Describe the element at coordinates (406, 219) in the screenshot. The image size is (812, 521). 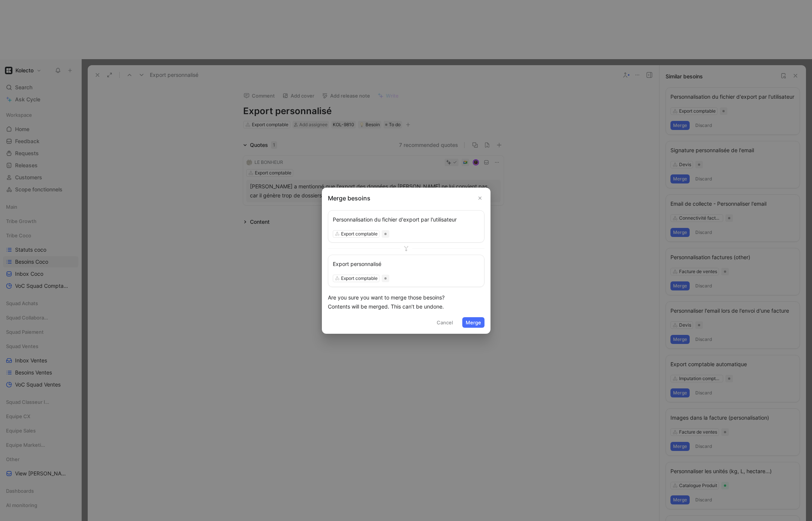
I see `div: Personnalisation du fichier d'export par l'utilisateur` at that location.